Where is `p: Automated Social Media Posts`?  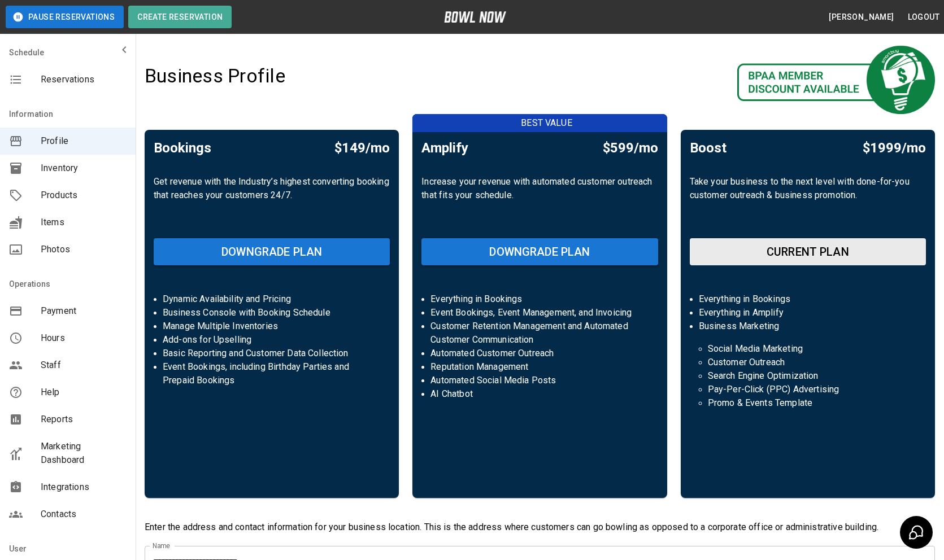 p: Automated Social Media Posts is located at coordinates (540, 381).